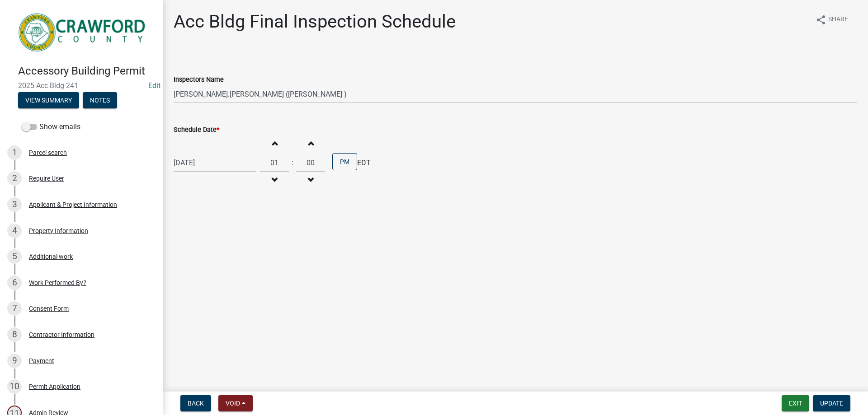 The width and height of the screenshot is (868, 415). I want to click on div: Work Performed By?, so click(57, 283).